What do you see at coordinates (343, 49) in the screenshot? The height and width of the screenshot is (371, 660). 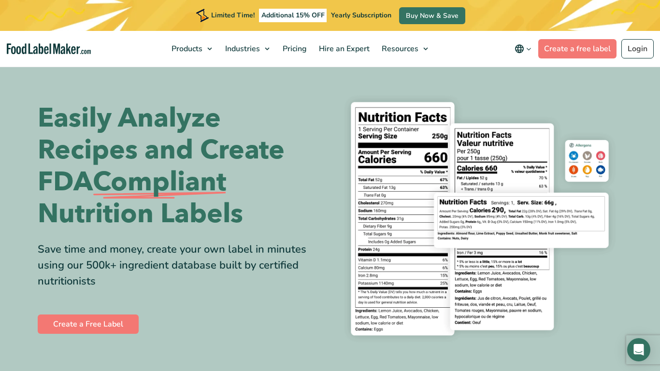 I see `span: Hire an Expert` at bounding box center [343, 49].